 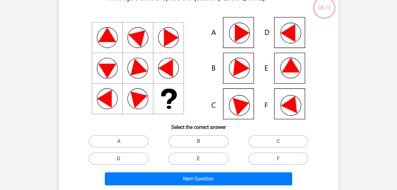 I want to click on label: F, so click(x=278, y=159).